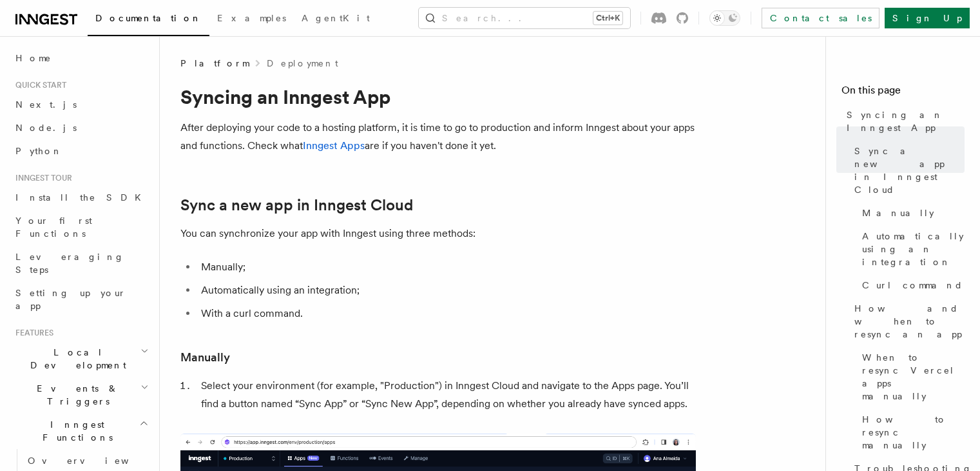 The image size is (980, 471). Describe the element at coordinates (438, 233) in the screenshot. I see `p: You can synchronize your app with Inngest using three methods:` at that location.